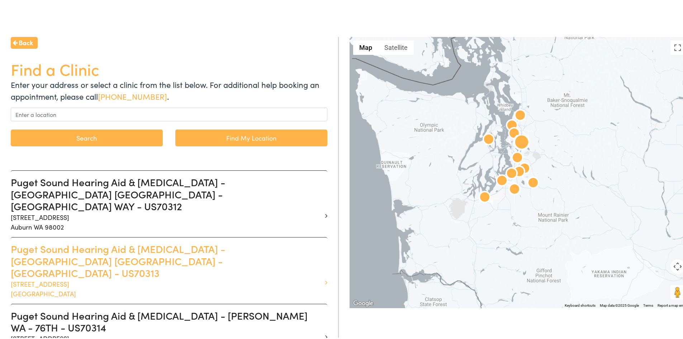 The image size is (683, 339). What do you see at coordinates (87, 136) in the screenshot?
I see `button: Search` at bounding box center [87, 136].